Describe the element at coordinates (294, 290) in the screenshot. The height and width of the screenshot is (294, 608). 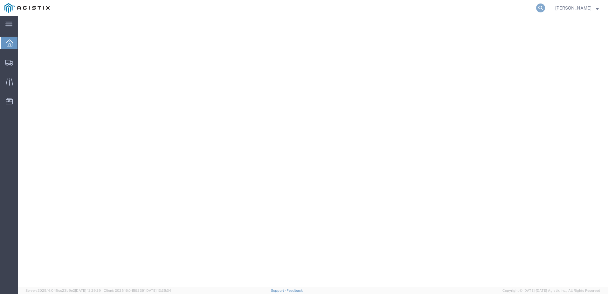
I see `a: Feedback` at that location.